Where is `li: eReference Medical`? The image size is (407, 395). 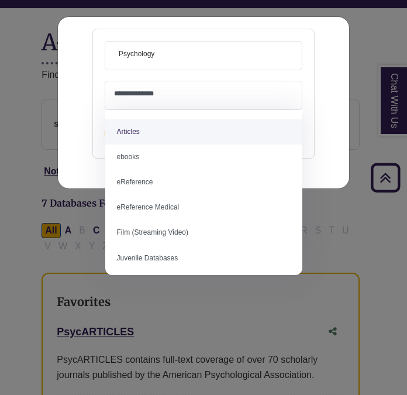
li: eReference Medical is located at coordinates (204, 207).